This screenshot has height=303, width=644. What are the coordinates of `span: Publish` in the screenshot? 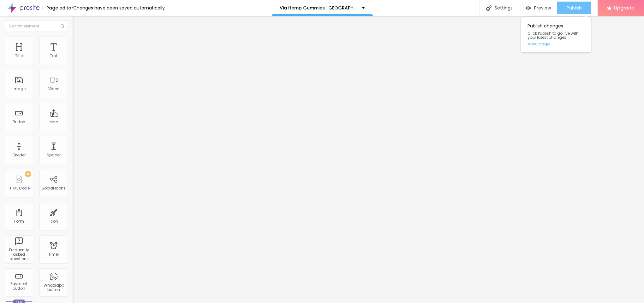 It's located at (574, 8).